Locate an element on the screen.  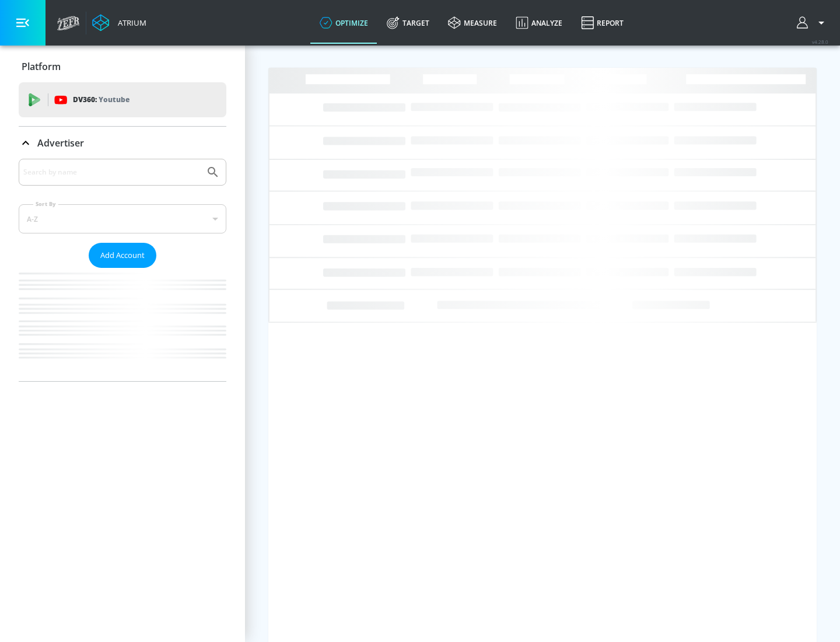
a: Atrium is located at coordinates (119, 23).